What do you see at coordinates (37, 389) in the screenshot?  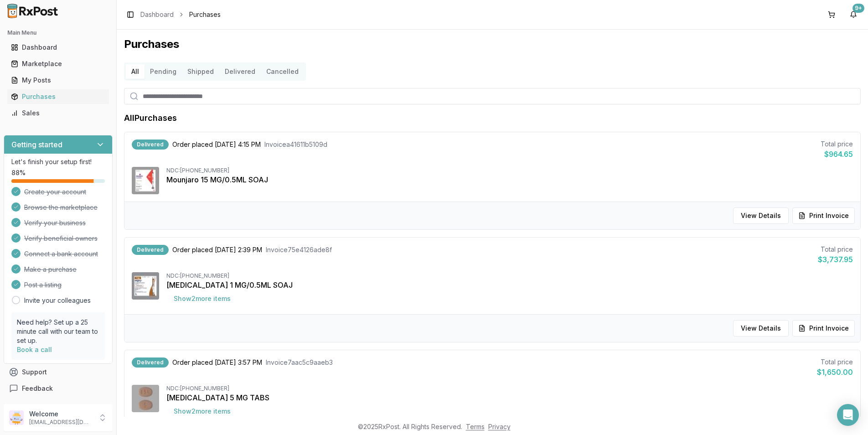 I see `span: Feedback` at bounding box center [37, 389].